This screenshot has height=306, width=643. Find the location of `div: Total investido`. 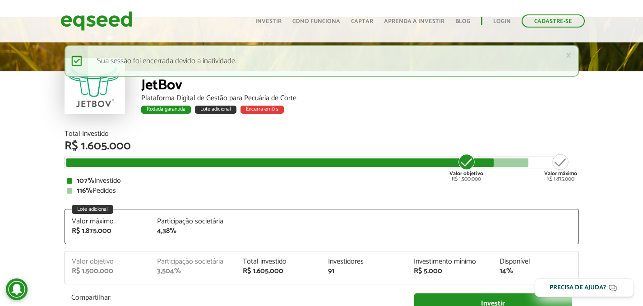

div: Total investido is located at coordinates (279, 262).